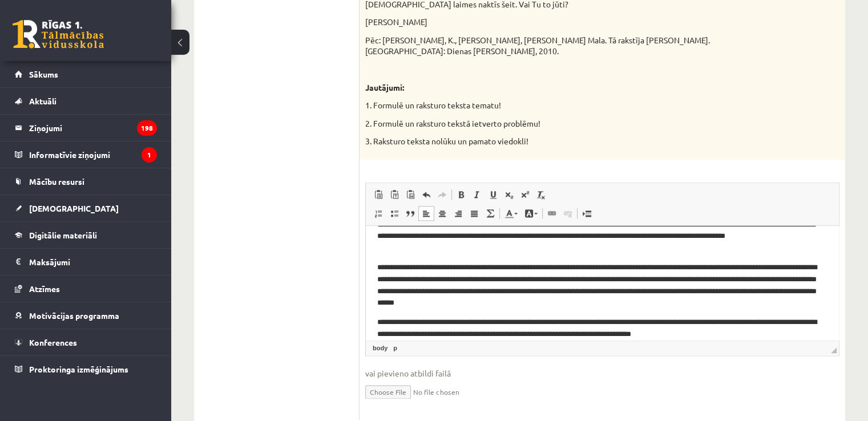 The width and height of the screenshot is (868, 421). What do you see at coordinates (147, 128) in the screenshot?
I see `i: 198` at bounding box center [147, 128].